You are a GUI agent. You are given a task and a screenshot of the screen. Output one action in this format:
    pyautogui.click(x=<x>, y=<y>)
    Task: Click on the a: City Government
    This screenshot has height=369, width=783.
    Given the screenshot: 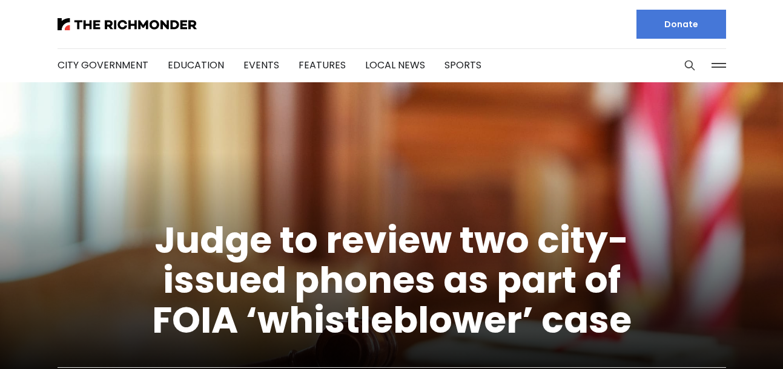 What is the action you would take?
    pyautogui.click(x=103, y=65)
    